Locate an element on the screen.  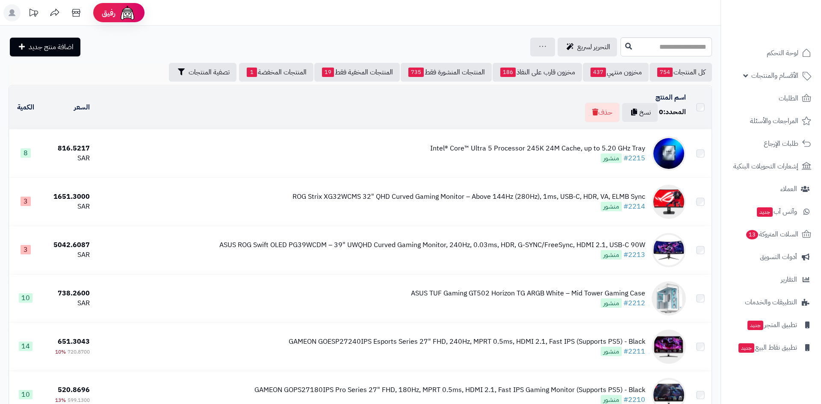
a: لوحة التحكم is located at coordinates (771, 53).